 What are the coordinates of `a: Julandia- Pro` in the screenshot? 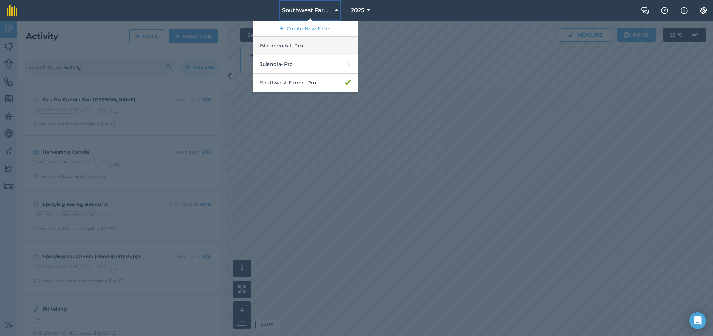 It's located at (305, 64).